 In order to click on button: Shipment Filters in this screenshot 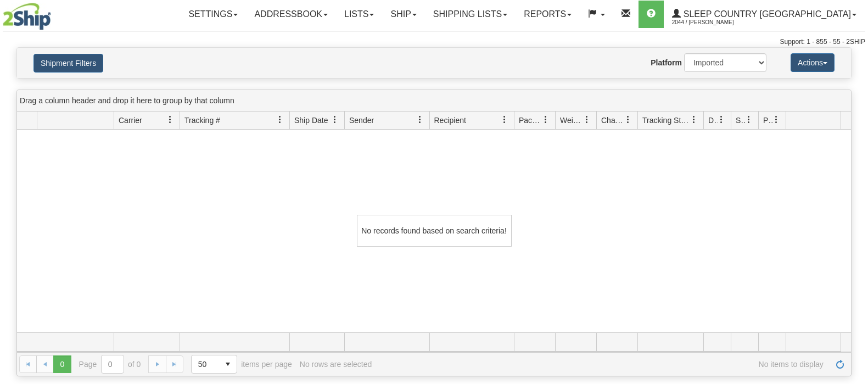, I will do `click(68, 63)`.